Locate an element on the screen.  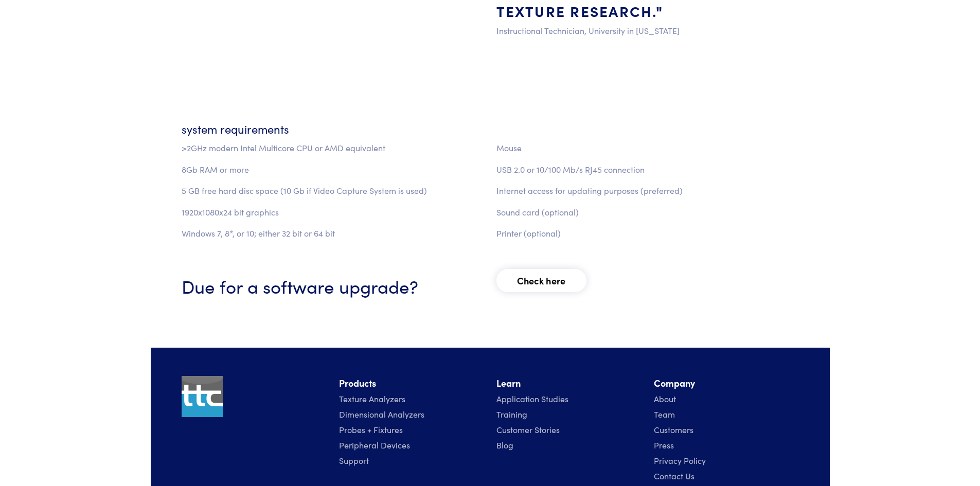
a: Texture Analyzers is located at coordinates (372, 398).